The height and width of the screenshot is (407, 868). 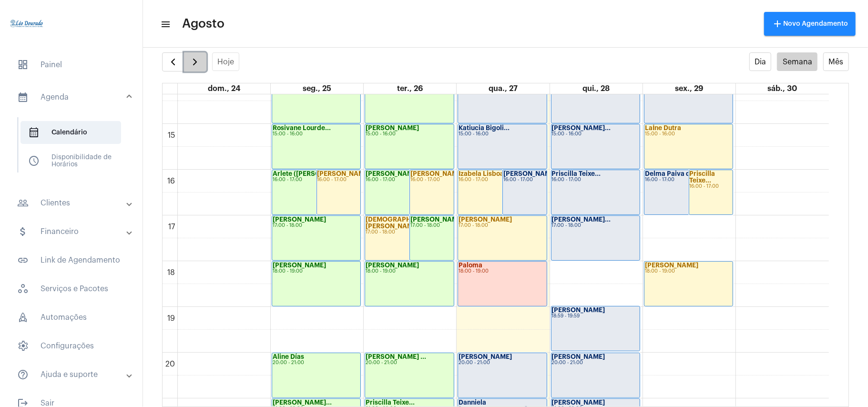 I want to click on span: Painel, so click(x=71, y=65).